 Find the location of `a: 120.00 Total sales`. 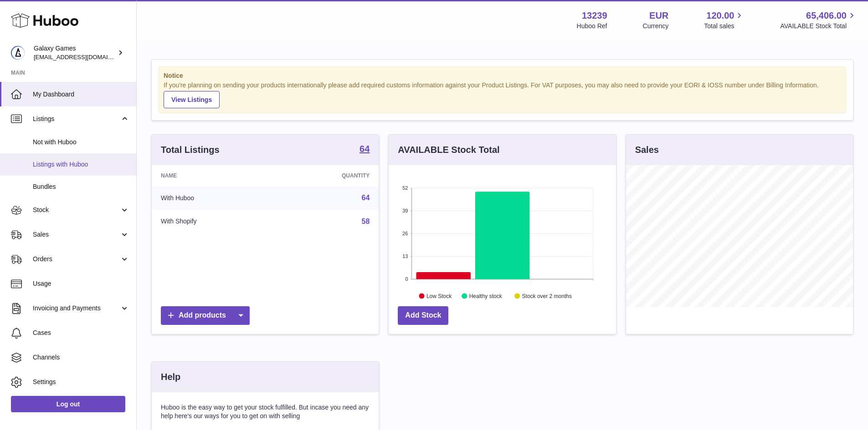

a: 120.00 Total sales is located at coordinates (724, 20).